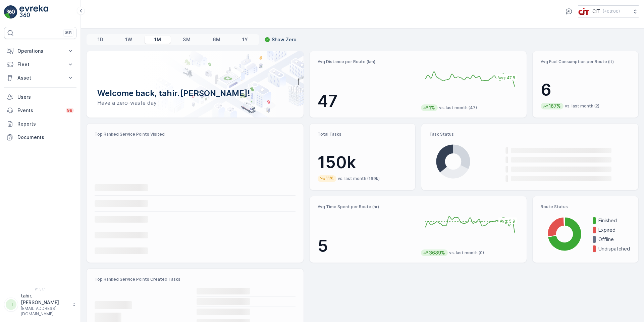 This screenshot has width=644, height=322. I want to click on p: Avg Time Spent per Route (hr), so click(367, 207).